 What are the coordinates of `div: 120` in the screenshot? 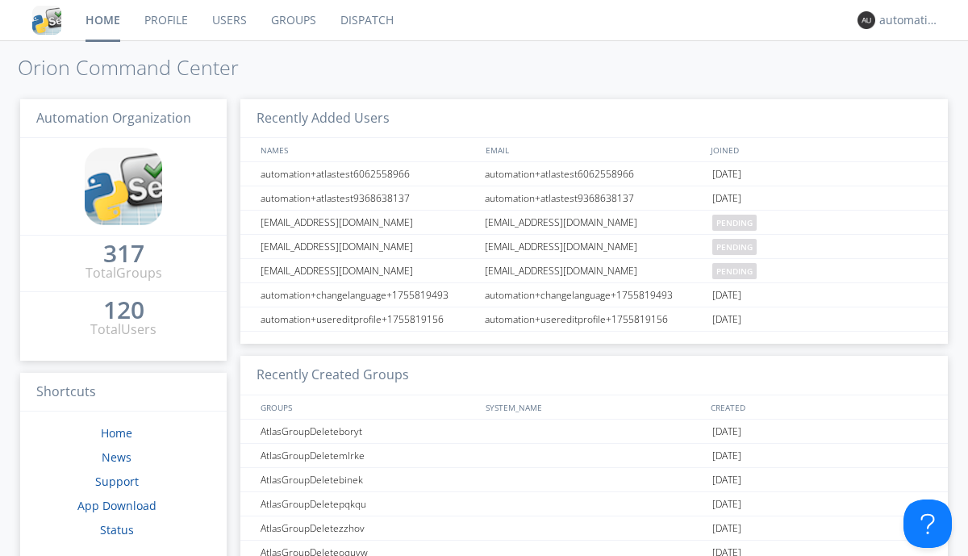 It's located at (123, 310).